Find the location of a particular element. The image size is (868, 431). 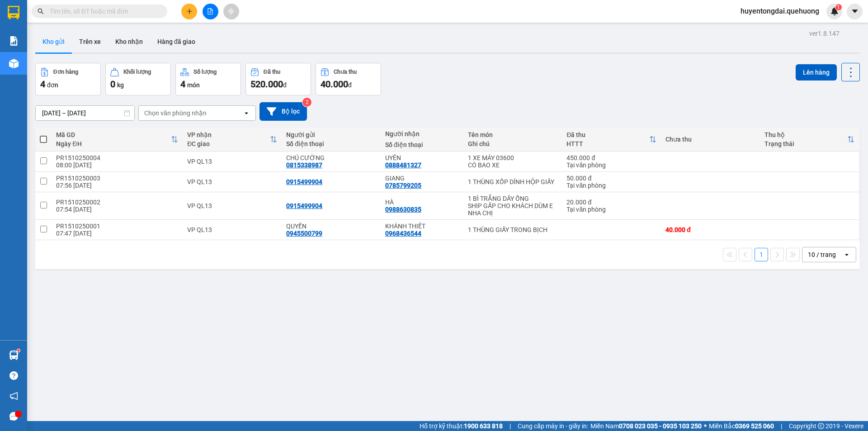

button: 1 is located at coordinates (761, 255).